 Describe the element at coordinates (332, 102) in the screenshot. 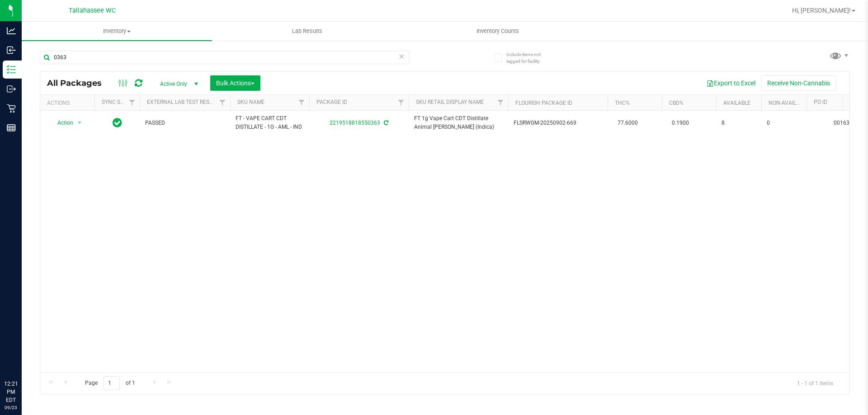

I see `a: Package ID` at that location.